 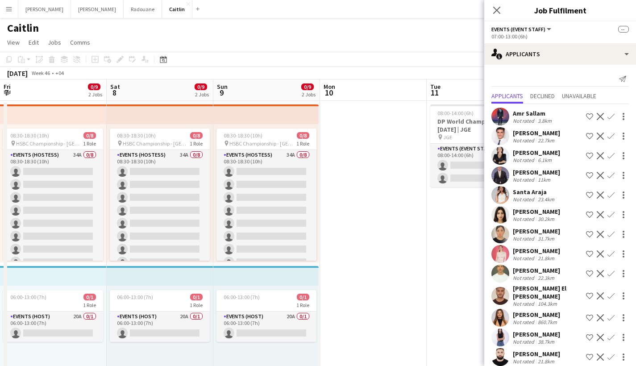 I want to click on span: Events (Event Staff), so click(x=518, y=29).